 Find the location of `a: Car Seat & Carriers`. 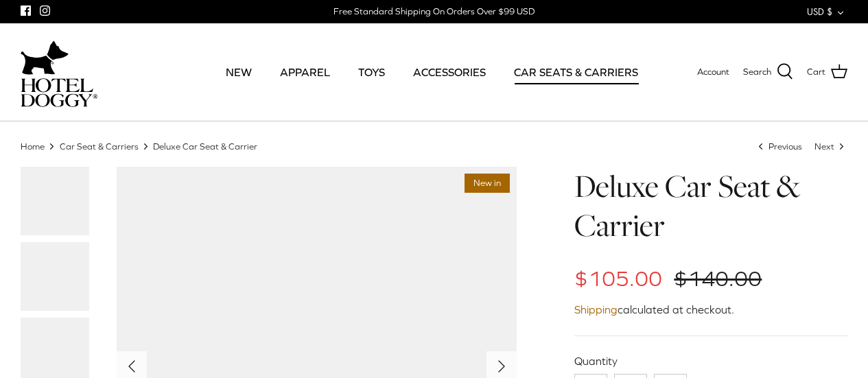

a: Car Seat & Carriers is located at coordinates (98, 146).